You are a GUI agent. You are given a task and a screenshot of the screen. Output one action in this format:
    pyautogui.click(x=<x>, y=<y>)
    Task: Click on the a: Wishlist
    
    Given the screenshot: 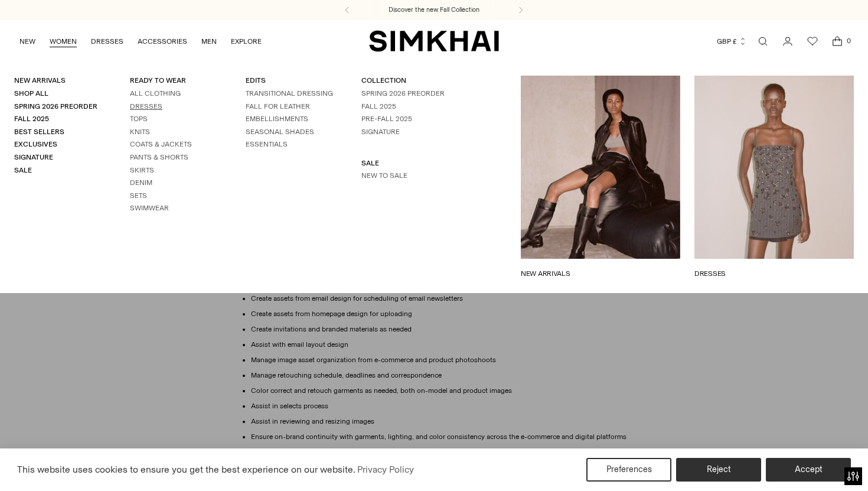 What is the action you would take?
    pyautogui.click(x=813, y=41)
    